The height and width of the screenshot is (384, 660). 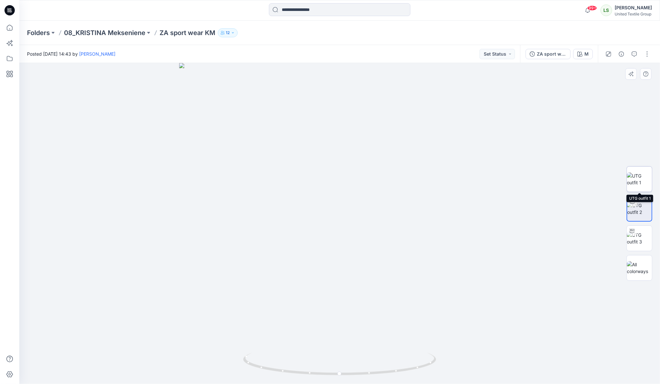 I want to click on p: 08_KRISTINA Mekseniene, so click(x=105, y=33).